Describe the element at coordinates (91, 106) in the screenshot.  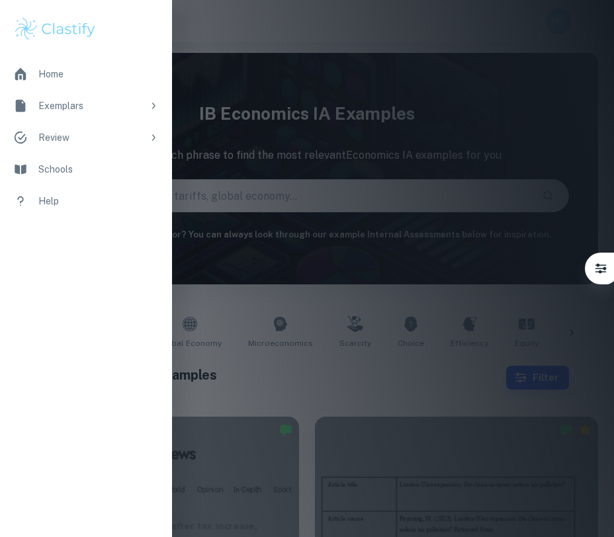
I see `div: Exemplars` at that location.